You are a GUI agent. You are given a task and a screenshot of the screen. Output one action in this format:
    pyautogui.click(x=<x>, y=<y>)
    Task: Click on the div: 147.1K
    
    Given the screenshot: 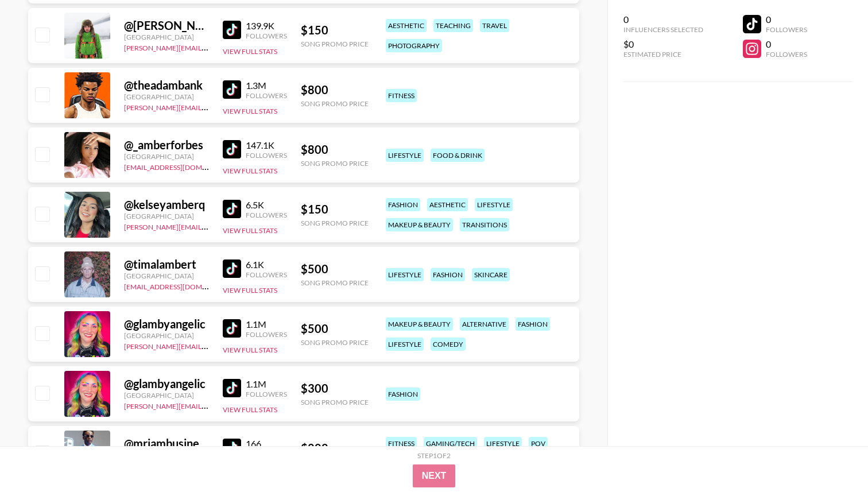 What is the action you would take?
    pyautogui.click(x=266, y=146)
    